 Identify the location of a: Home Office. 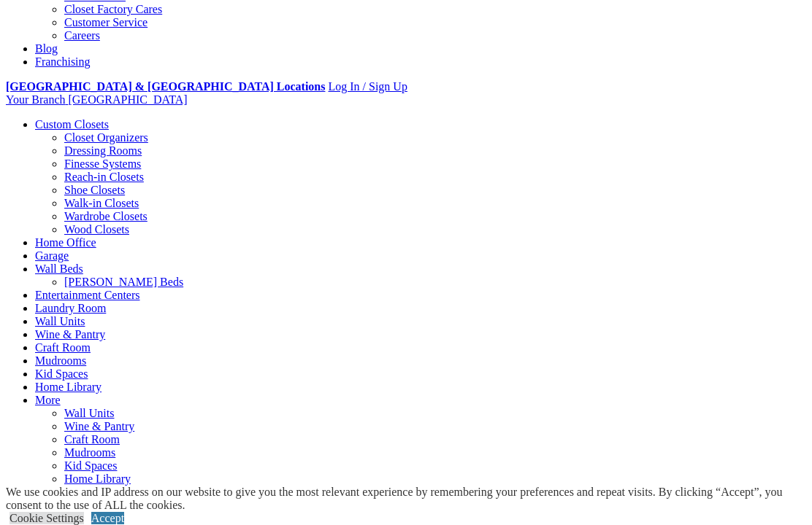
(66, 242).